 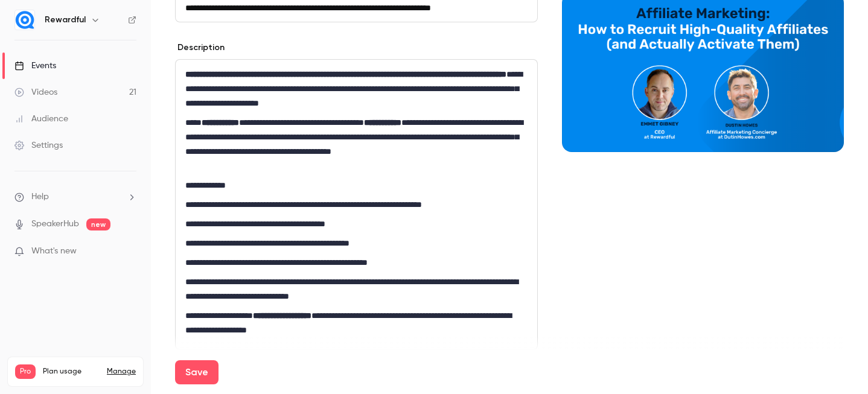 I want to click on span: What's new, so click(x=54, y=251).